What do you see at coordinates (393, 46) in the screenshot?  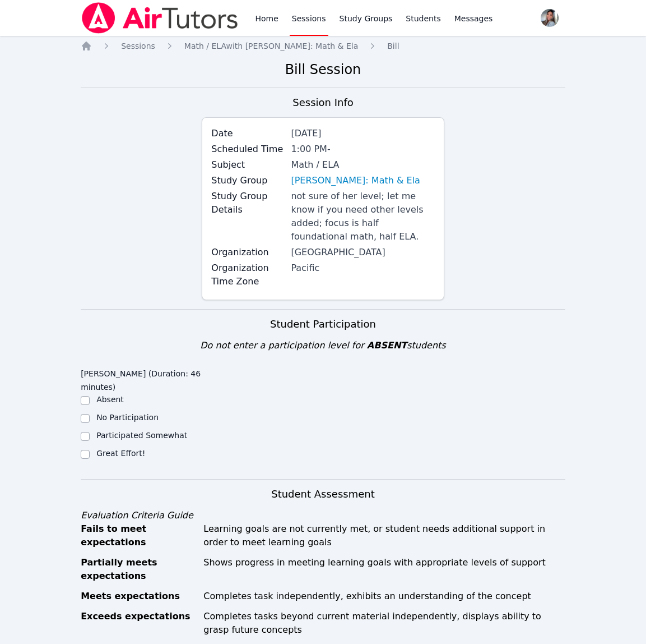 I see `a: Bill` at bounding box center [393, 46].